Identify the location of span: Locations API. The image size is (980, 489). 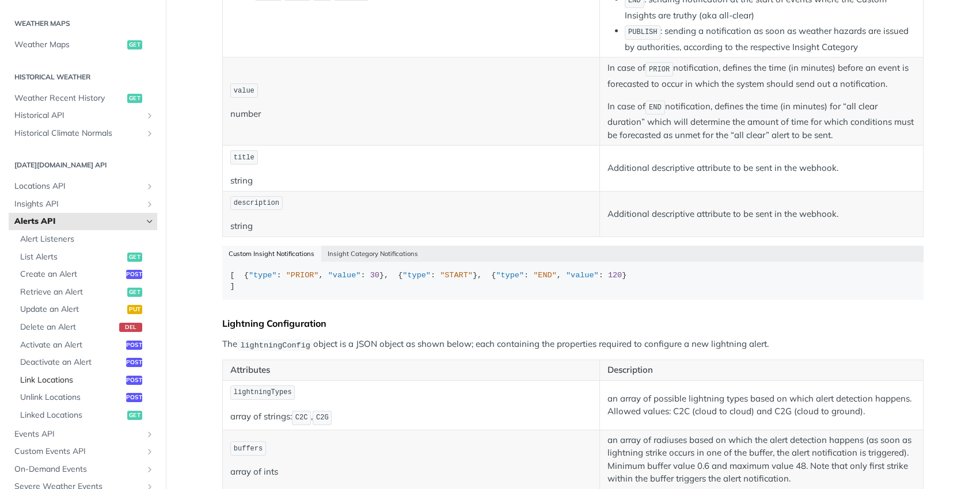
(79, 186).